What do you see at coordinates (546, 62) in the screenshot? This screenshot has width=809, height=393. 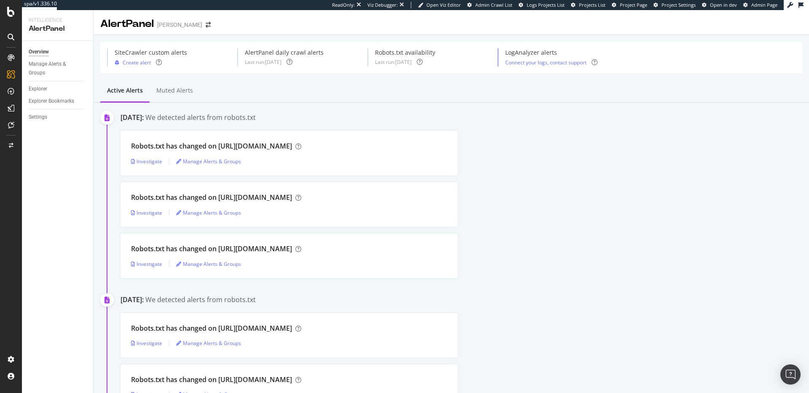 I see `button: Connect your logs, contact support` at bounding box center [546, 62].